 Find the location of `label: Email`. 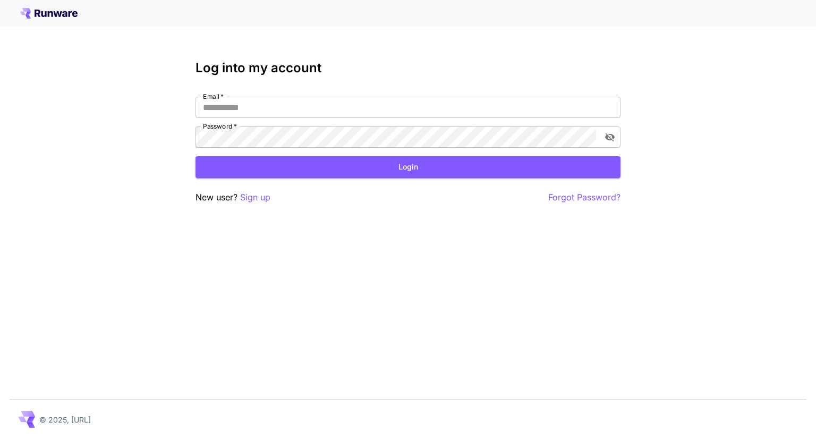

label: Email is located at coordinates (213, 96).